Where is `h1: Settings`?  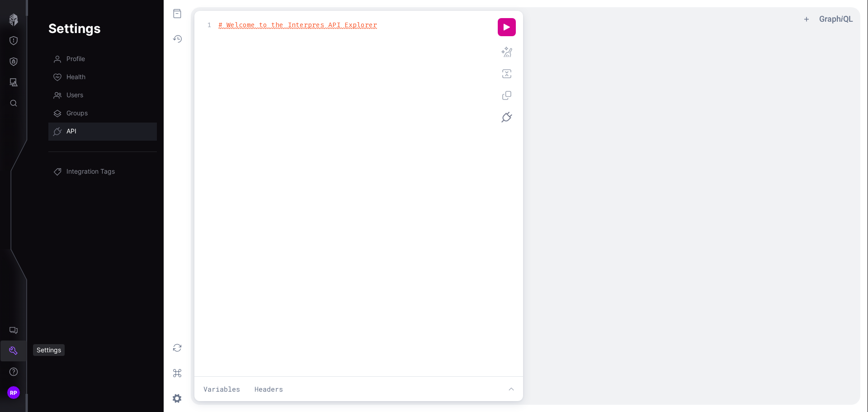 h1: Settings is located at coordinates (448, 29).